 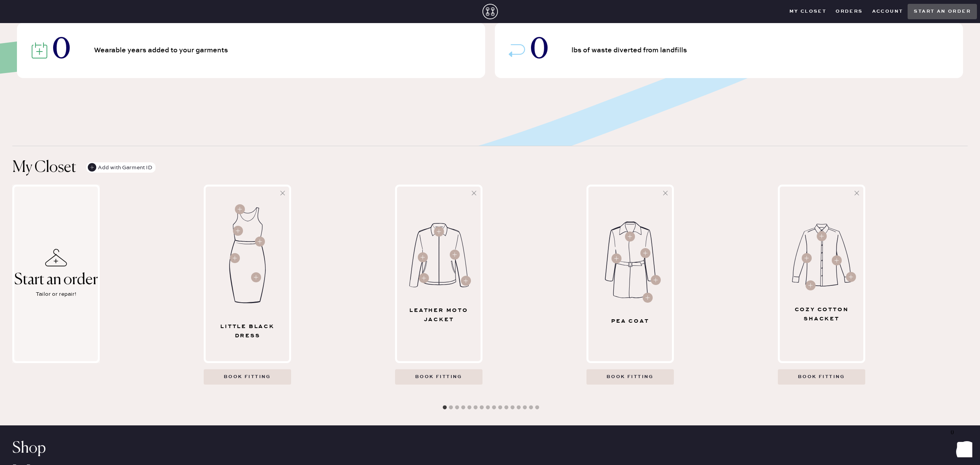 What do you see at coordinates (531, 408) in the screenshot?
I see `button: 15` at bounding box center [531, 408].